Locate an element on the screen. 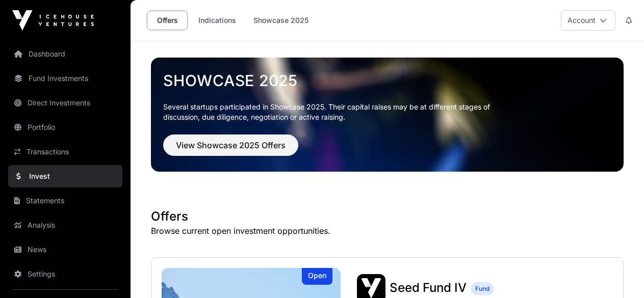 Image resolution: width=644 pixels, height=298 pixels. img: Icehouse Ventures Logo is located at coordinates (53, 20).